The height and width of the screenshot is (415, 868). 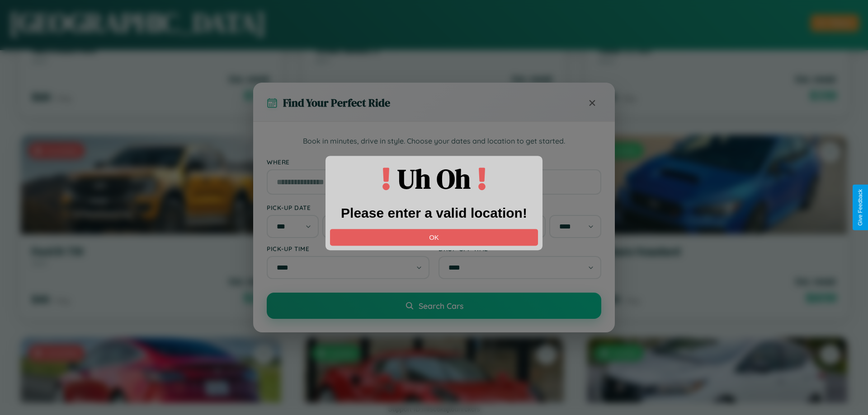 What do you see at coordinates (348, 248) in the screenshot?
I see `label: Pick-up Time` at bounding box center [348, 248].